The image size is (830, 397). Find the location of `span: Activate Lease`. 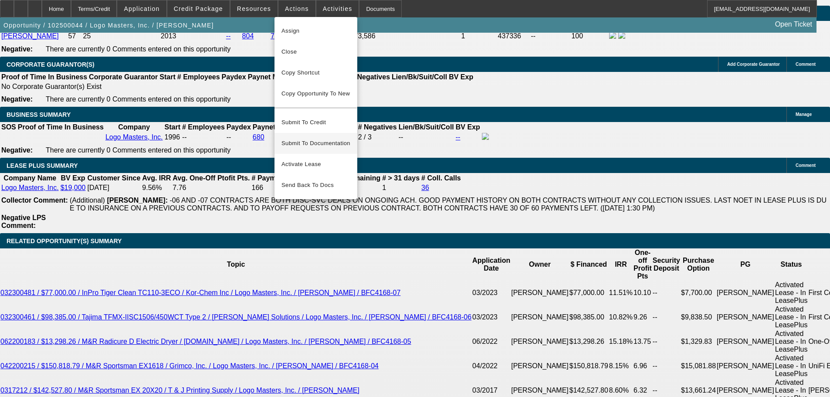

span: Activate Lease is located at coordinates (316, 164).